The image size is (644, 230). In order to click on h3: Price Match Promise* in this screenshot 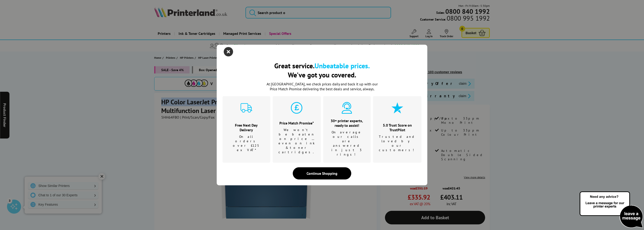, I will do `click(297, 123)`.